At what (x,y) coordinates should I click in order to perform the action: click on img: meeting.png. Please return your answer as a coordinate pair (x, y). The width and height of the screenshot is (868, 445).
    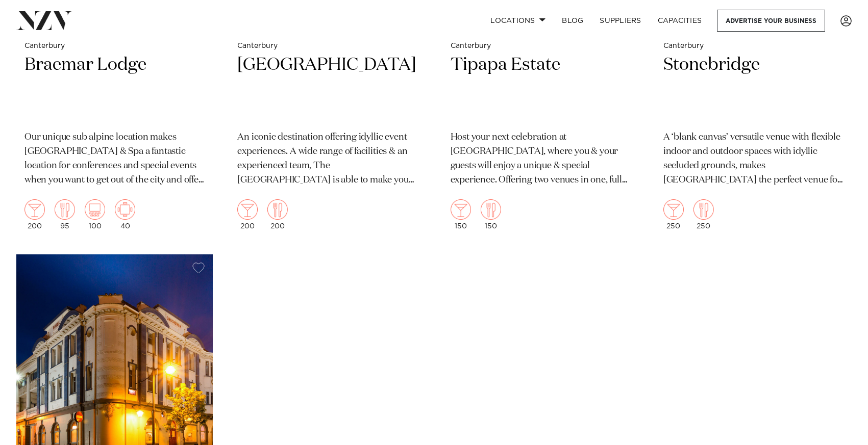
    Looking at the image, I should click on (125, 209).